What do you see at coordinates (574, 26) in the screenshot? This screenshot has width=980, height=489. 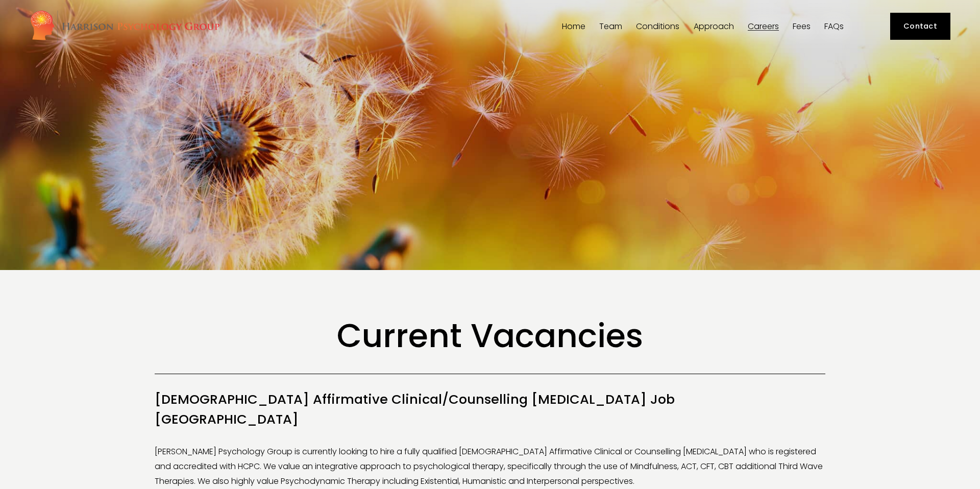 I see `a: Home` at bounding box center [574, 26].